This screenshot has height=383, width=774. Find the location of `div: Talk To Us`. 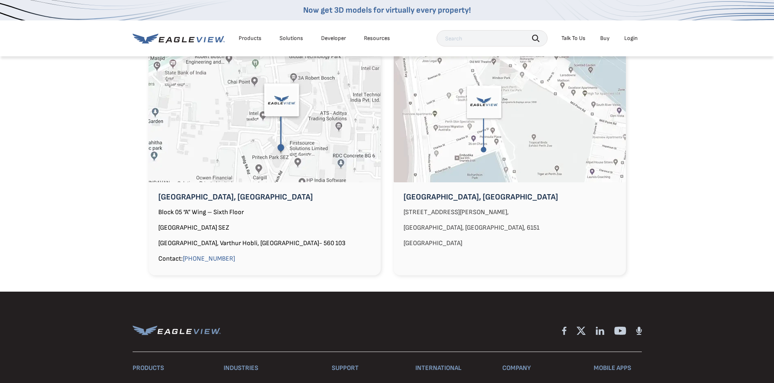

div: Talk To Us is located at coordinates (573, 38).